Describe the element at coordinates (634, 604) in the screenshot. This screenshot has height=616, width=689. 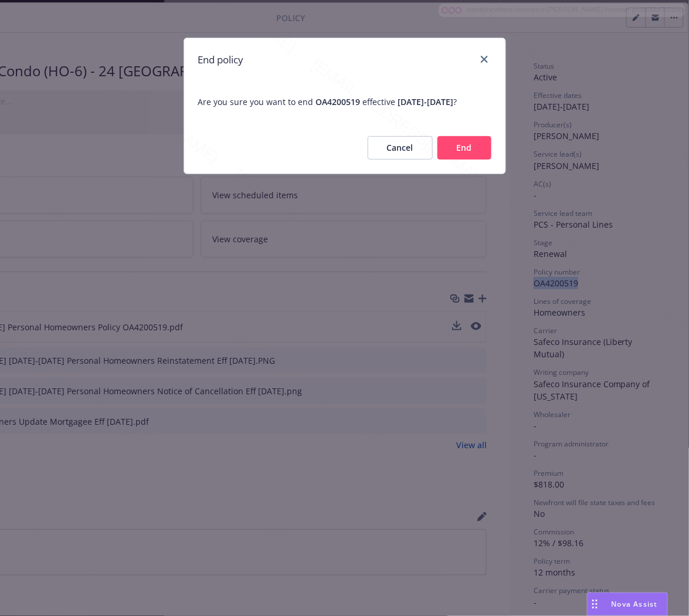
I see `span: Nova Assist` at that location.